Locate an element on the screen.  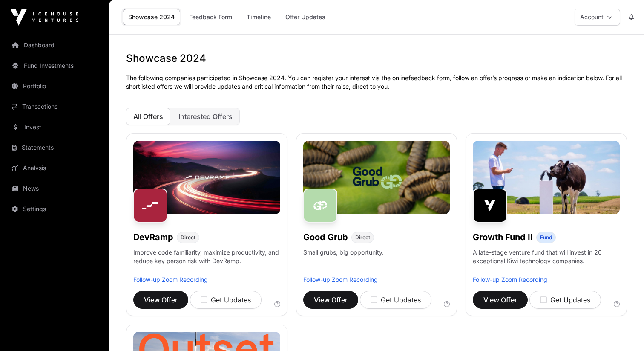
a: Offer Updates is located at coordinates (305, 17).